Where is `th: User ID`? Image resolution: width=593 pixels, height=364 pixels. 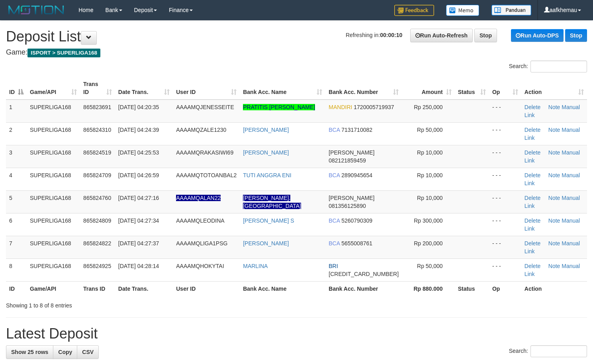 th: User ID is located at coordinates (206, 288).